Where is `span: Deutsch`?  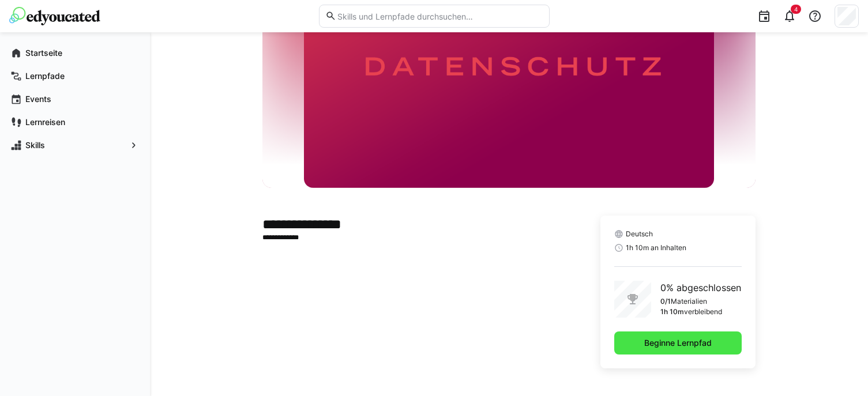
span: Deutsch is located at coordinates (639, 234).